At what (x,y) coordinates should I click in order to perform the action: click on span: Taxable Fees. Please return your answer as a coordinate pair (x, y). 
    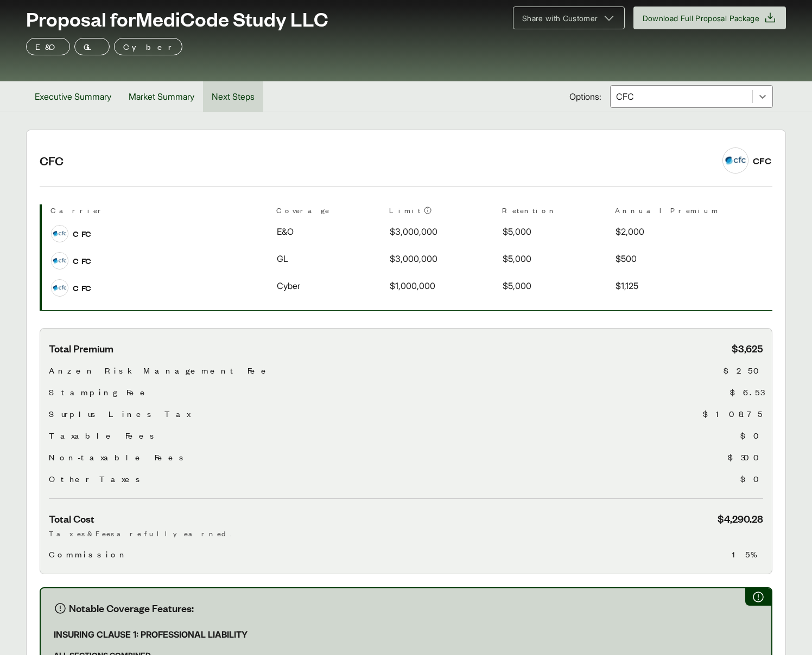
    Looking at the image, I should click on (104, 435).